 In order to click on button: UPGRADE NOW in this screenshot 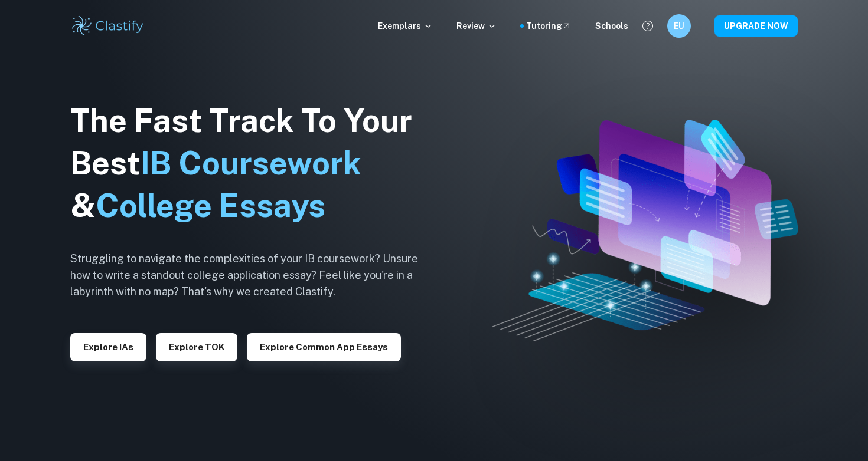, I will do `click(755, 26)`.